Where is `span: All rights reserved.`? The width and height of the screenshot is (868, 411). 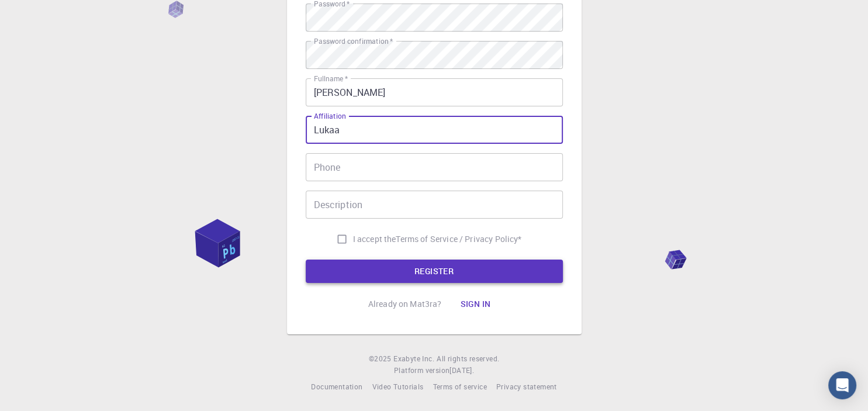 span: All rights reserved. is located at coordinates (468, 359).